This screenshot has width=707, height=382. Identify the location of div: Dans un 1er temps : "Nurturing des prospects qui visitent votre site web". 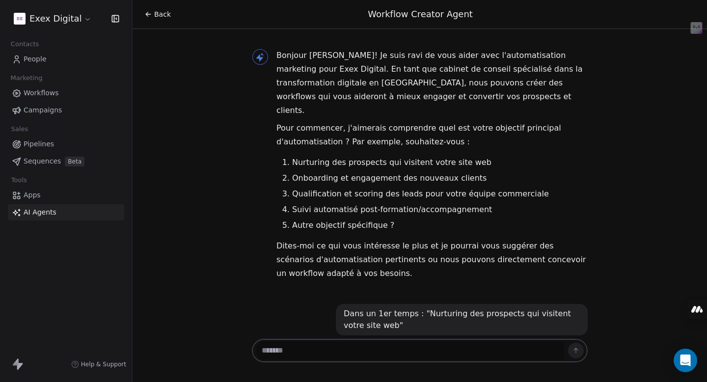
(462, 320).